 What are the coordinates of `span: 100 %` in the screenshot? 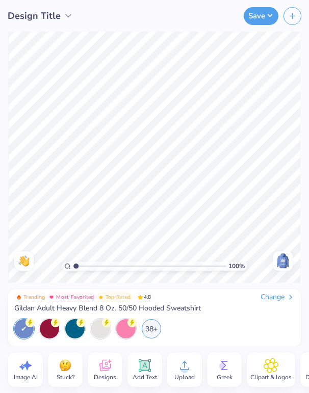 It's located at (237, 266).